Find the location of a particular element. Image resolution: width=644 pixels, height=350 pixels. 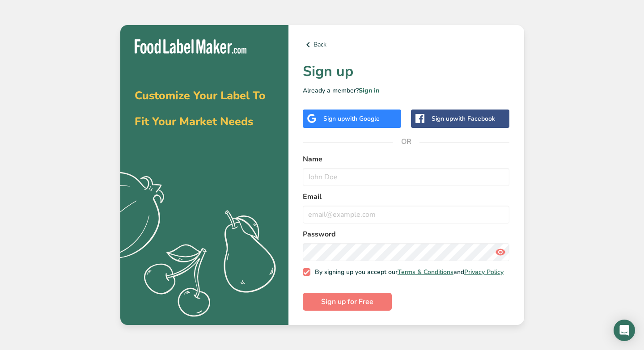

label: Name is located at coordinates (406, 159).